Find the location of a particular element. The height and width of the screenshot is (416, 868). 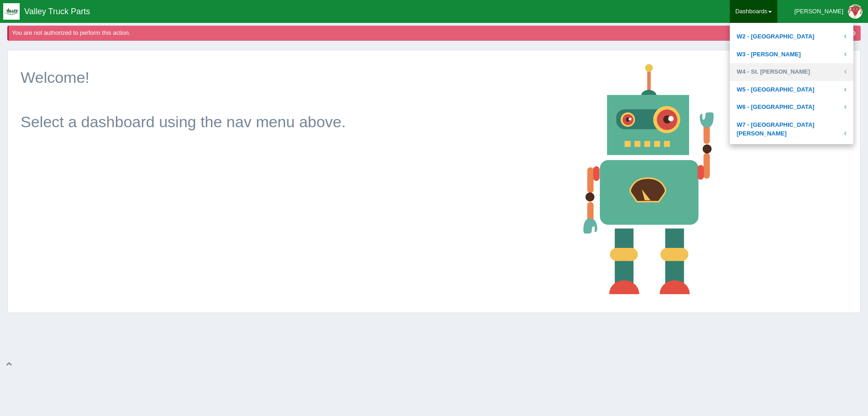

span: Valley Truck Parts is located at coordinates (57, 12).